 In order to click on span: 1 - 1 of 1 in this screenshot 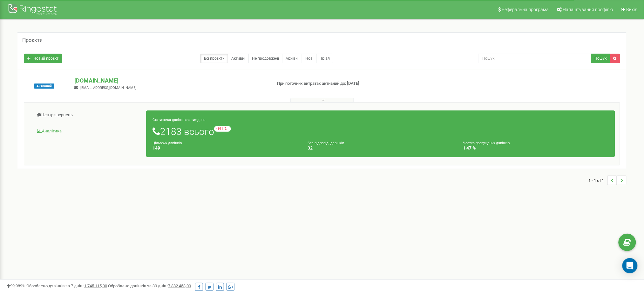, I will do `click(598, 180)`.